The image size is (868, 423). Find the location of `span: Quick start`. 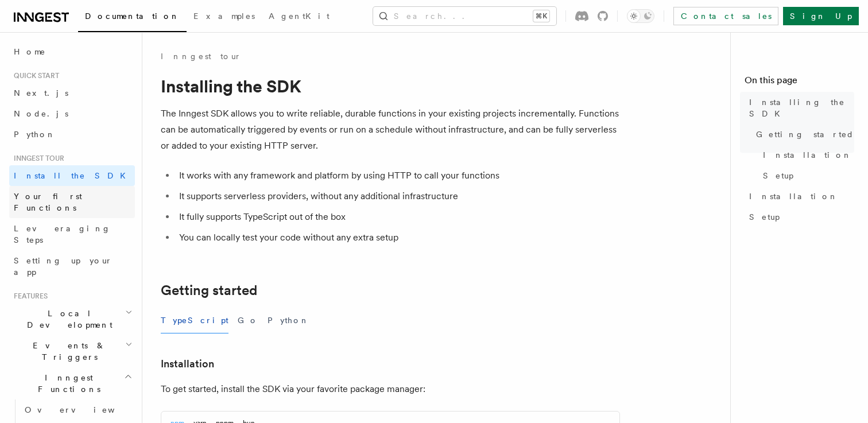

span: Quick start is located at coordinates (34, 76).